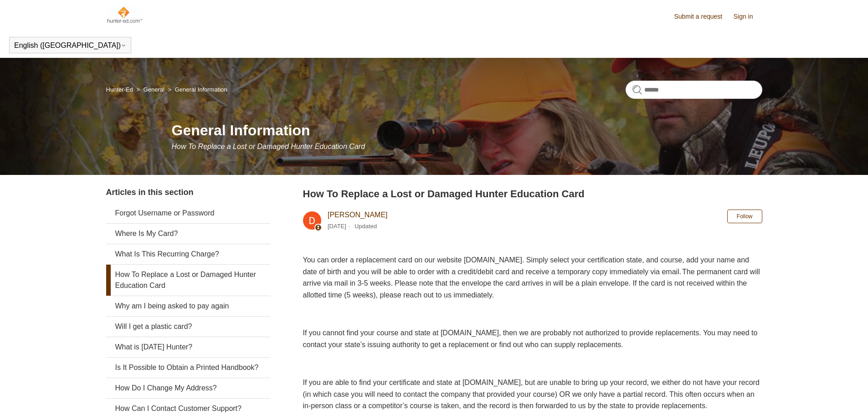 The image size is (868, 415). I want to click on li: General Information, so click(196, 89).